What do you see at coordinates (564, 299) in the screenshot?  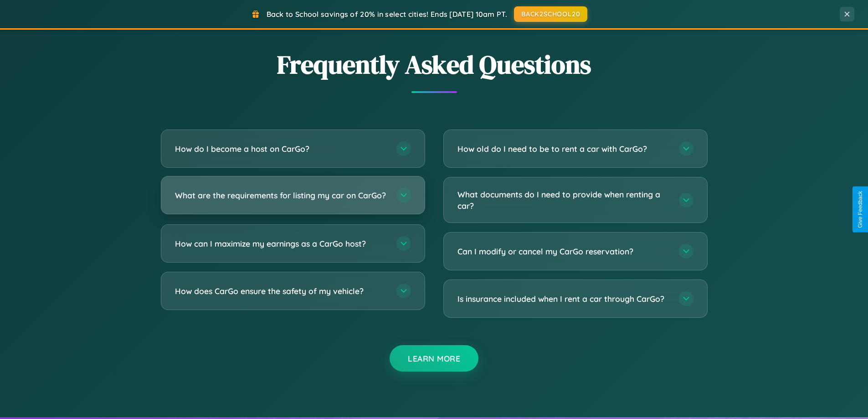 I see `h3: Is insurance included when I rent a car through CarGo?` at bounding box center [564, 299].